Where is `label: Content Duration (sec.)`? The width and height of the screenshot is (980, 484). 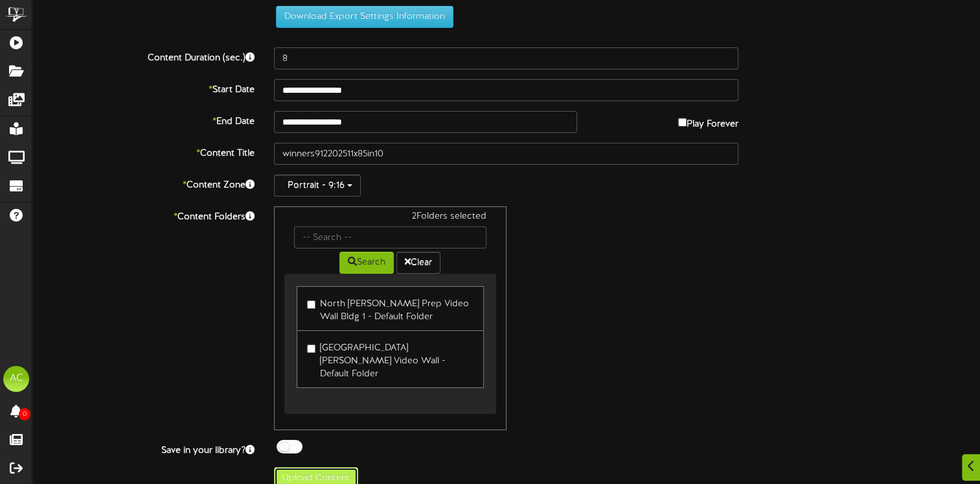 label: Content Duration (sec.) is located at coordinates (144, 55).